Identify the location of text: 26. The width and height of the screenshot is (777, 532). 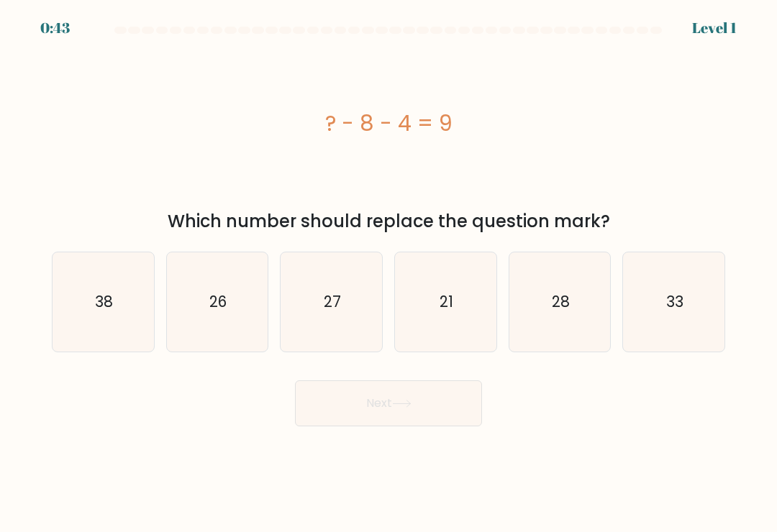
(218, 302).